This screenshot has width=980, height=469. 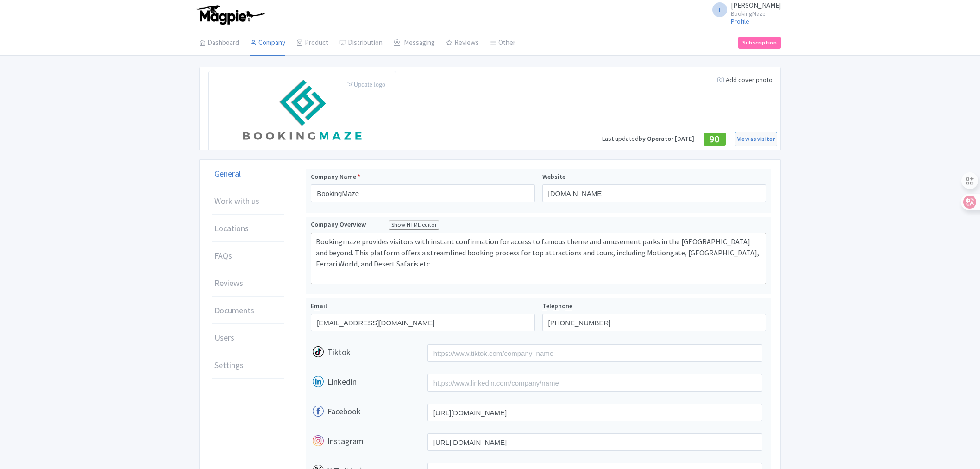 I want to click on span: Users, so click(x=224, y=337).